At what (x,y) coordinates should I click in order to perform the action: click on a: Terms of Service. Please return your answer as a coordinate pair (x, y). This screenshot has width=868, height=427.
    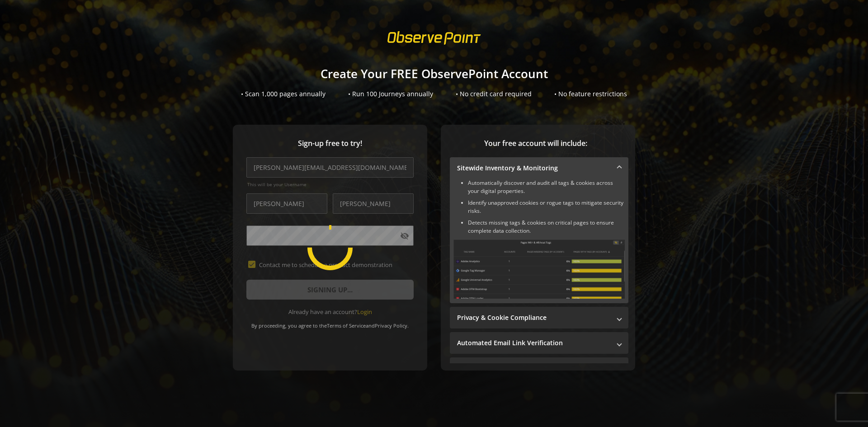
    Looking at the image, I should click on (346, 326).